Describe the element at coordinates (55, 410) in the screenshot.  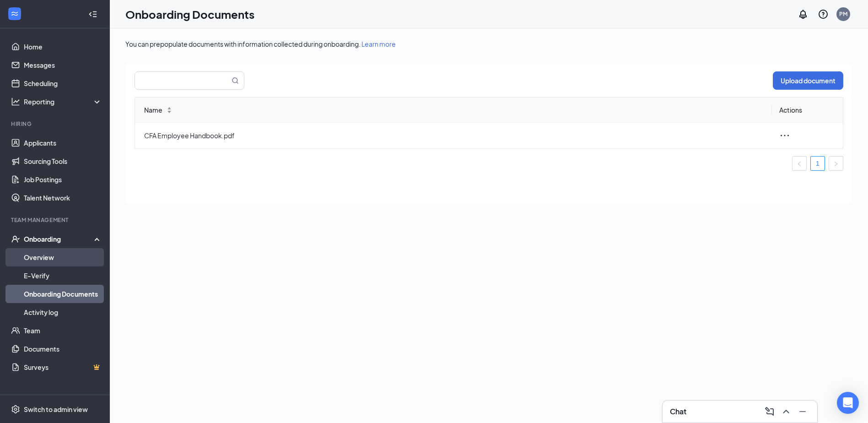
I see `div: Switch to admin view` at that location.